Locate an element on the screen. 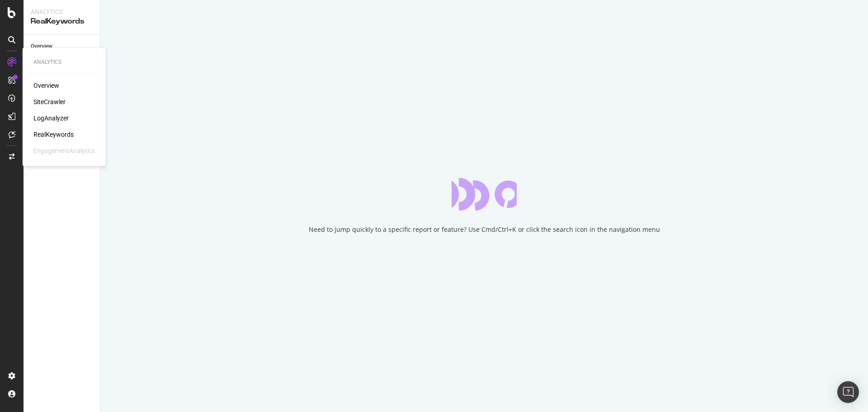  div: Open Intercom Messenger is located at coordinates (848, 392).